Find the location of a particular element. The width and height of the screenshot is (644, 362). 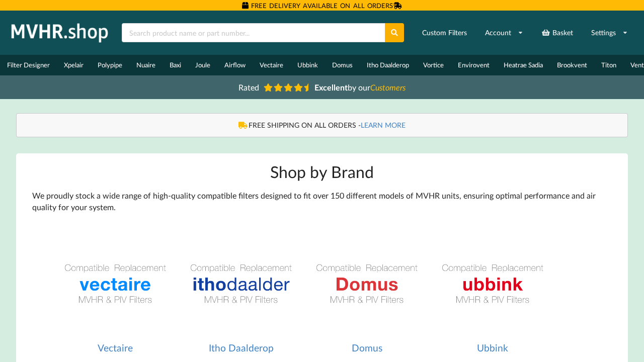

img: mvhr.shop.png is located at coordinates (60, 33).